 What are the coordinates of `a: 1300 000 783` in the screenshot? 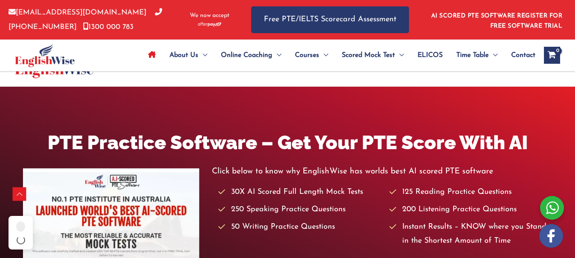 It's located at (108, 27).